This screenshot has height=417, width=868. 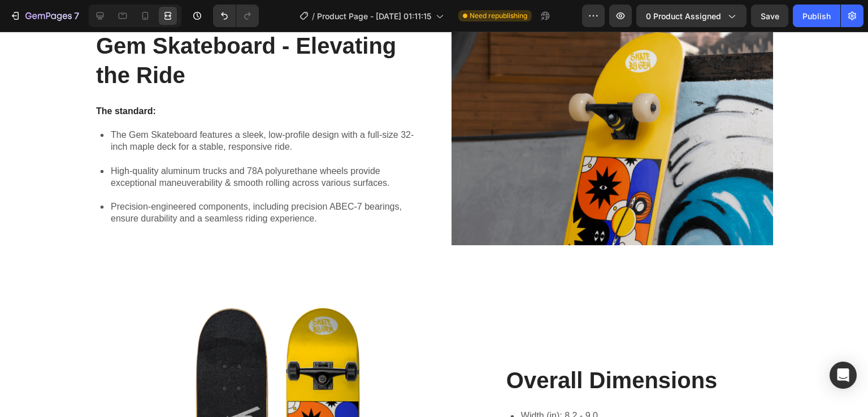 I want to click on p: The Gem Skateboard features a sleek, low-profile design with a full-size 32-inch maple deck for a..., so click(x=263, y=110).